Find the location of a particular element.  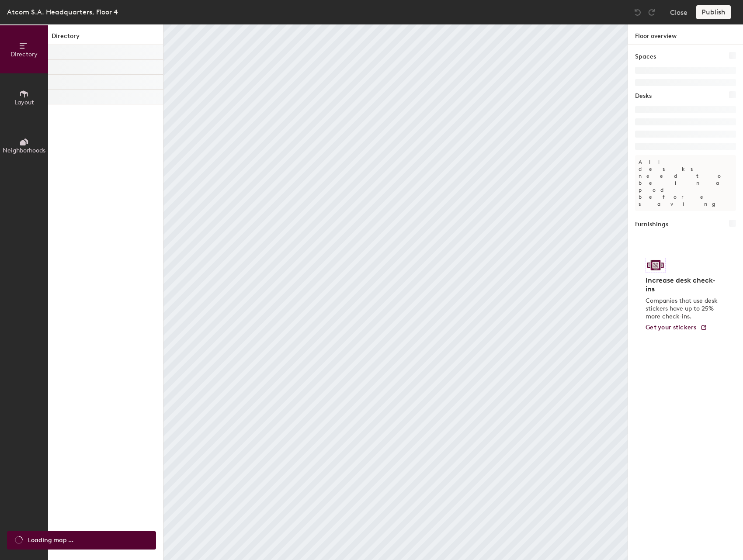

button: Close is located at coordinates (679, 12).